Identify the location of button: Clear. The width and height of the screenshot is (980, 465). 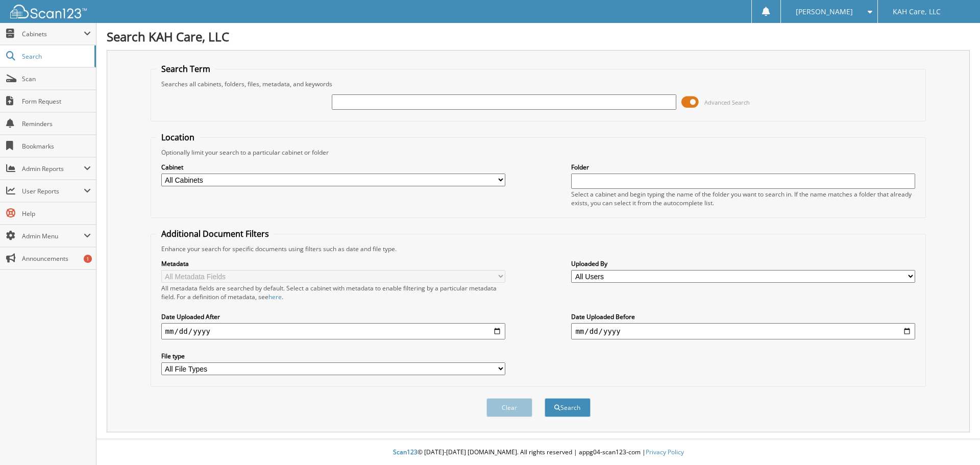
(509, 408).